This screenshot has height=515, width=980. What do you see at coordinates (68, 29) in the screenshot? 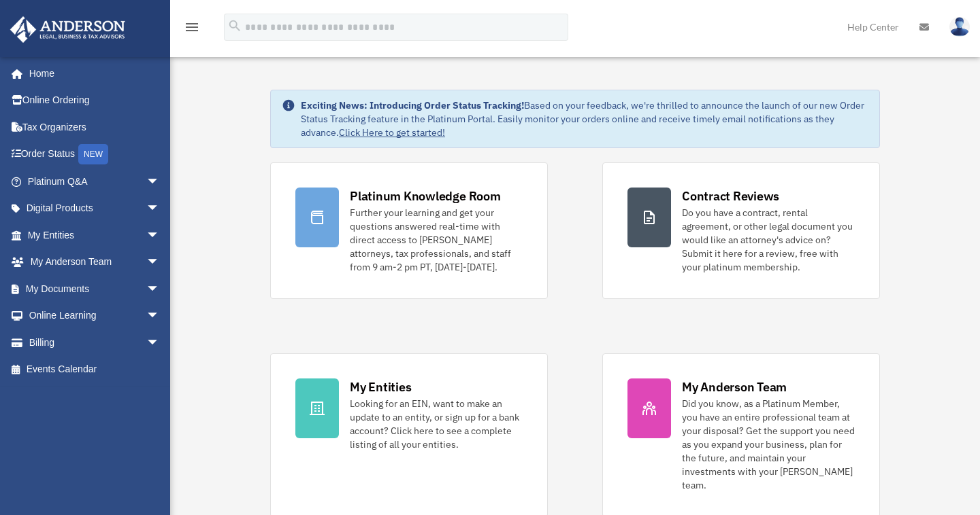
I see `img: Anderson Advisors Platinum Portal` at bounding box center [68, 29].